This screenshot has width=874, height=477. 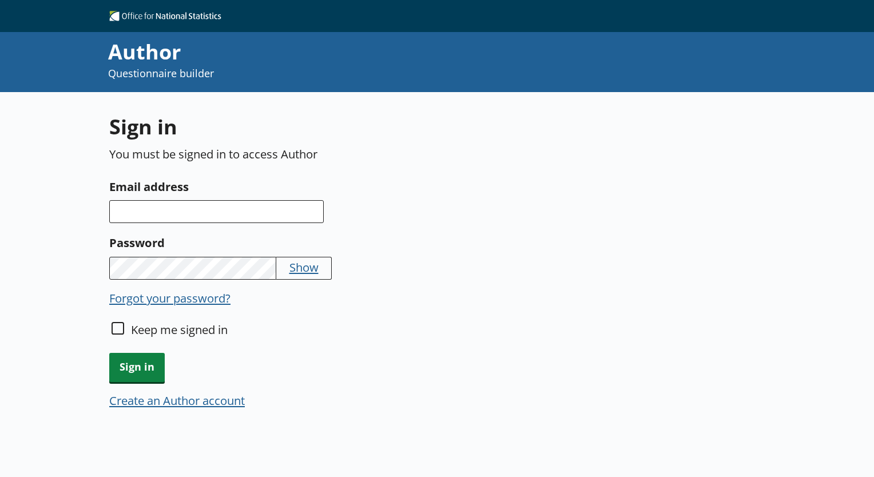 What do you see at coordinates (323, 126) in the screenshot?
I see `h1: Sign in` at bounding box center [323, 126].